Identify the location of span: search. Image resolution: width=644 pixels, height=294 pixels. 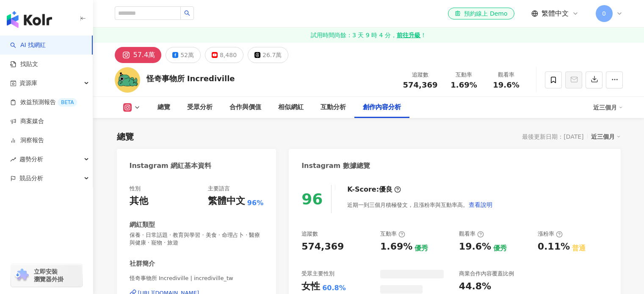
(187, 13).